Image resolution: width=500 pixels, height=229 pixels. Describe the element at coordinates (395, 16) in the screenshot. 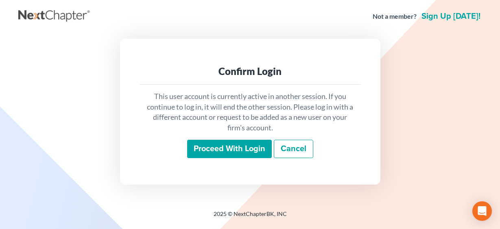

I see `strong: Not a member?` at that location.